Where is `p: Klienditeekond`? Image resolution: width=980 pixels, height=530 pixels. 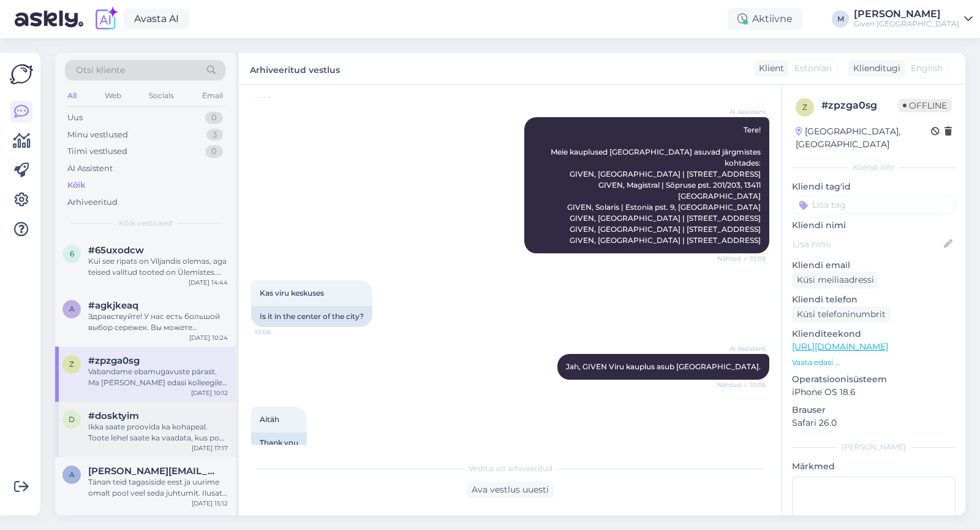
p: Klienditeekond is located at coordinates (874, 333).